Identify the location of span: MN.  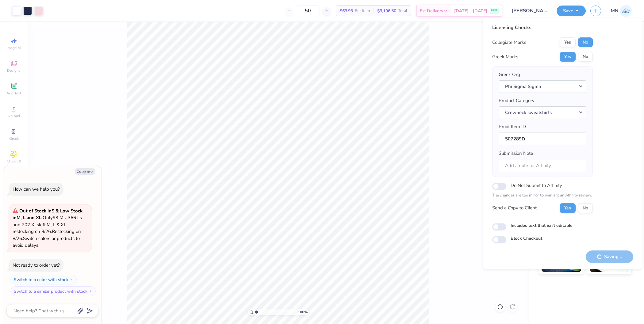
(615, 11).